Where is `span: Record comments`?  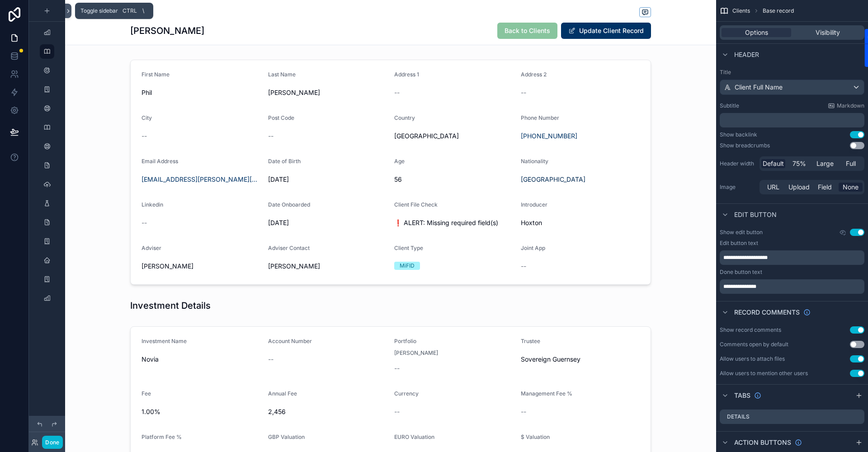 span: Record comments is located at coordinates (767, 312).